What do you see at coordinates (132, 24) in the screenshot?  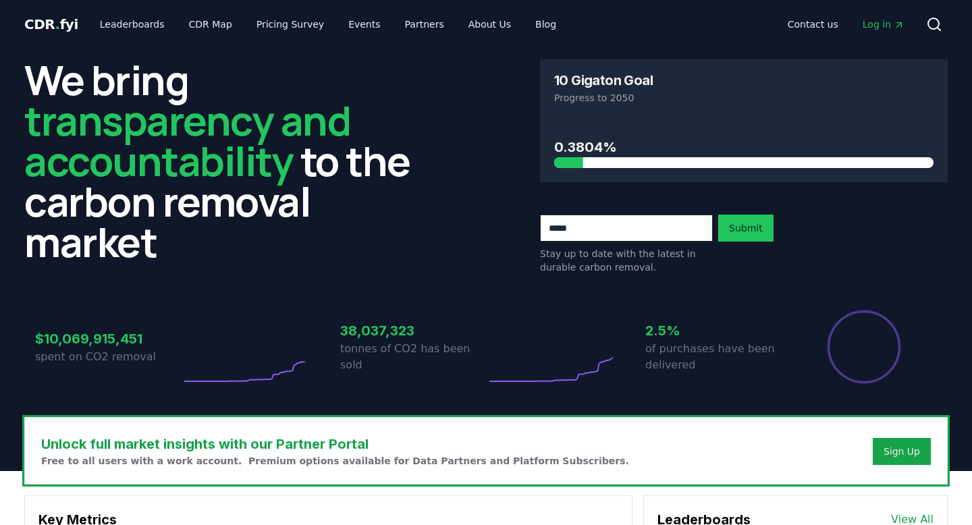 I see `a: Leaderboards` at bounding box center [132, 24].